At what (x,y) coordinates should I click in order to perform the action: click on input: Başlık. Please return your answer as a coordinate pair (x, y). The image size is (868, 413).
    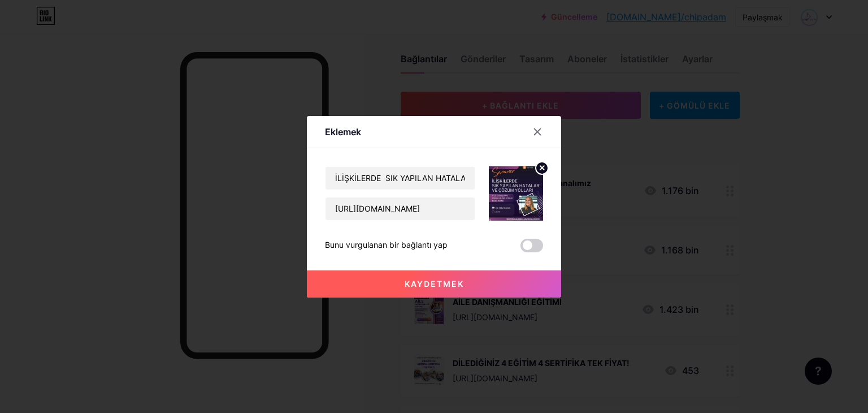
    Looking at the image, I should click on (400, 178).